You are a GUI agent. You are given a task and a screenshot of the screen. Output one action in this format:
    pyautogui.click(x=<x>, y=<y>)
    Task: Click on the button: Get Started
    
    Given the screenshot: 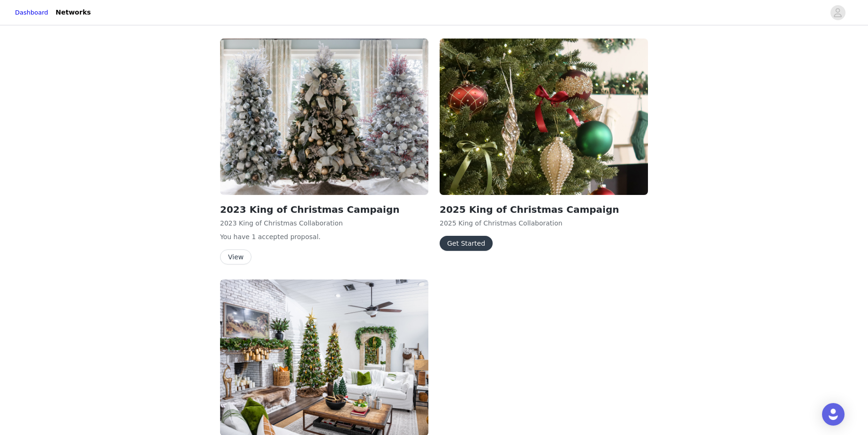 What is the action you would take?
    pyautogui.click(x=466, y=243)
    